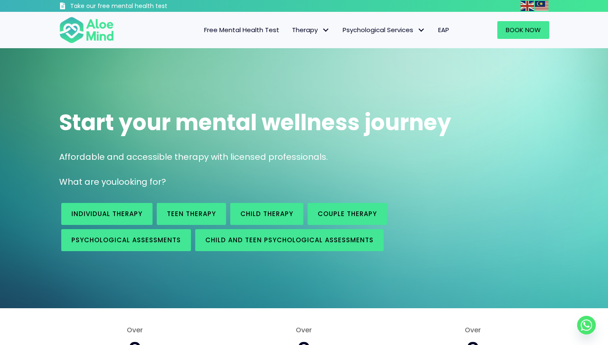 The image size is (608, 345). I want to click on a: Couple therapy, so click(348, 214).